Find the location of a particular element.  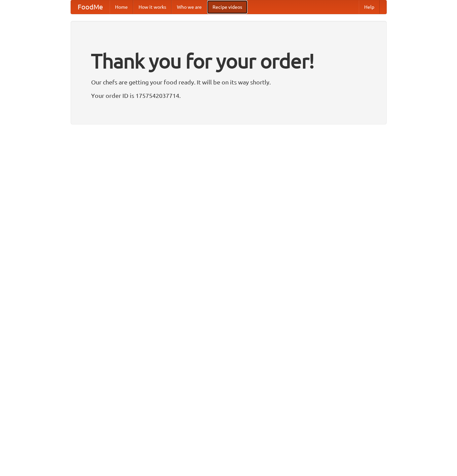

a: Who we are is located at coordinates (190, 7).